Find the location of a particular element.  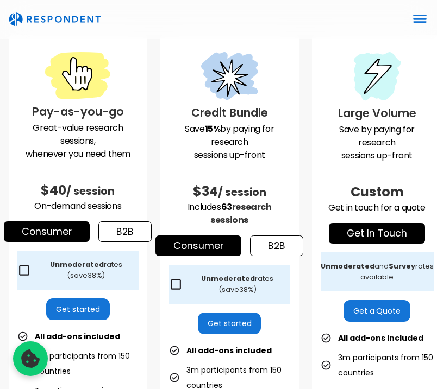

p: On-demand sessions is located at coordinates (78, 206).